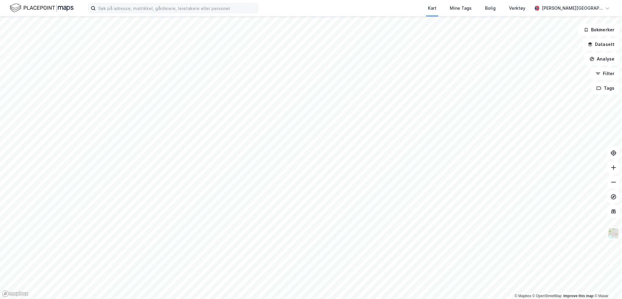 Image resolution: width=622 pixels, height=299 pixels. What do you see at coordinates (523, 296) in the screenshot?
I see `a: Mapbox` at bounding box center [523, 296].